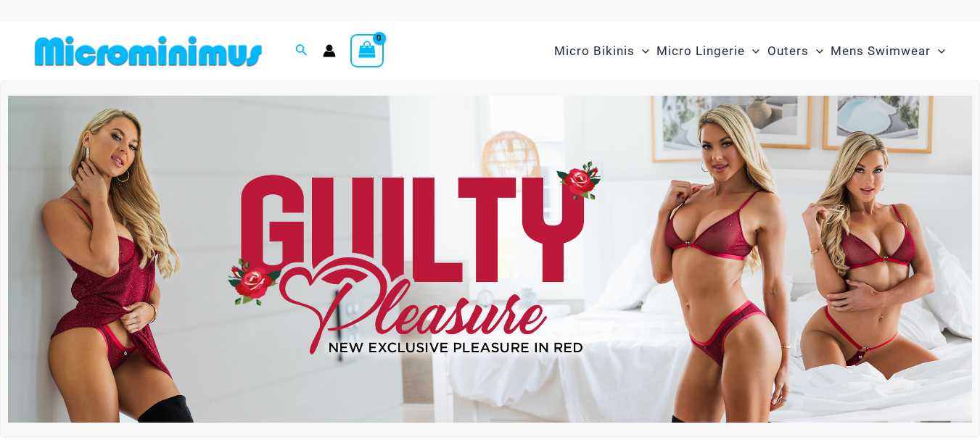 Image resolution: width=980 pixels, height=440 pixels. Describe the element at coordinates (148, 51) in the screenshot. I see `img: MM SHOP LOGO FLAT` at that location.